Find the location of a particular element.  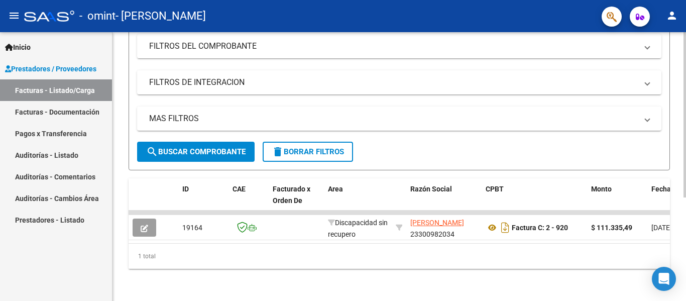

mat-icon: delete is located at coordinates (278, 152).